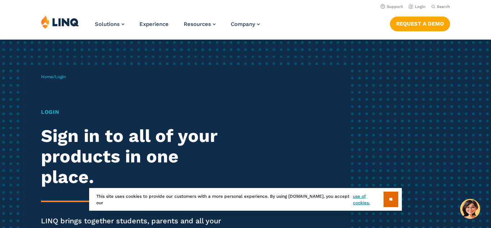 This screenshot has height=228, width=491. Describe the element at coordinates (420, 24) in the screenshot. I see `a: Request a Demo` at that location.